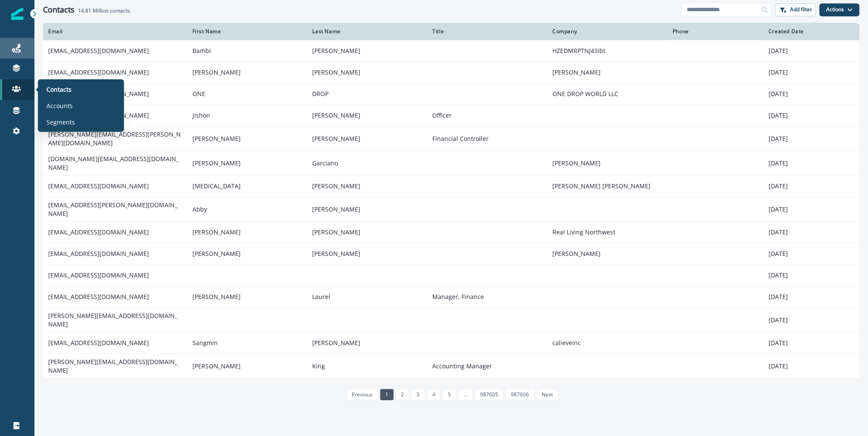  Describe the element at coordinates (59, 88) in the screenshot. I see `p: Contacts` at that location.